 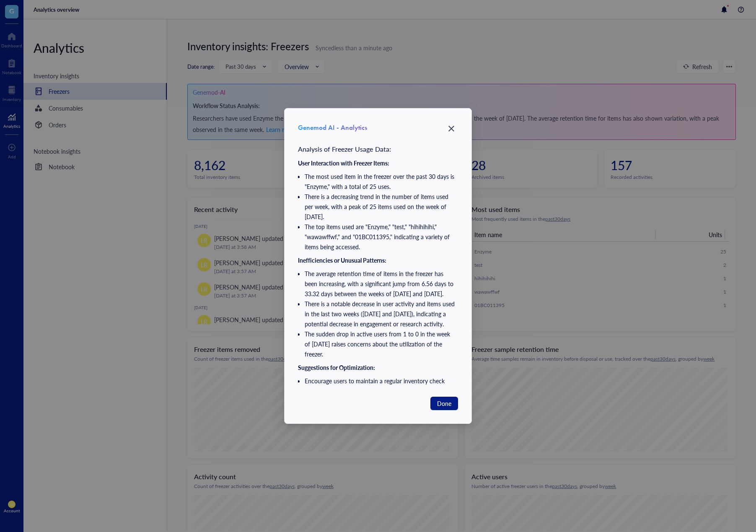 What do you see at coordinates (380, 181) in the screenshot?
I see `li: The most used item in the freezer over the past 30 days is "Enzyme," with a total of 25 uses.` at bounding box center [380, 181].